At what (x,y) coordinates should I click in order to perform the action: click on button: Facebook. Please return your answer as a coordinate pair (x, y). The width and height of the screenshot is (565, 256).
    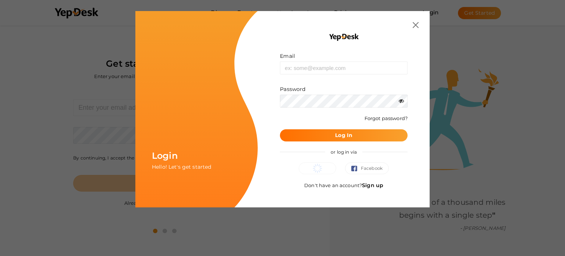
    Looking at the image, I should click on (367, 168).